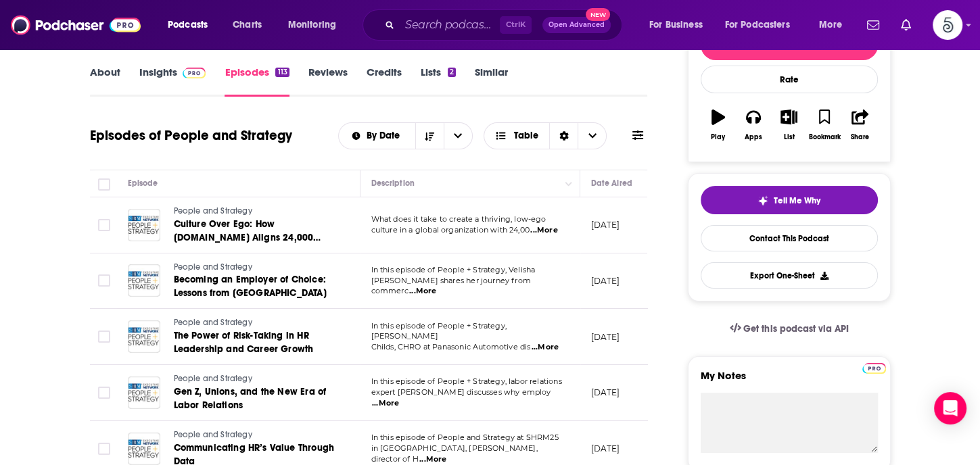  I want to click on span: Ctrl K, so click(515, 25).